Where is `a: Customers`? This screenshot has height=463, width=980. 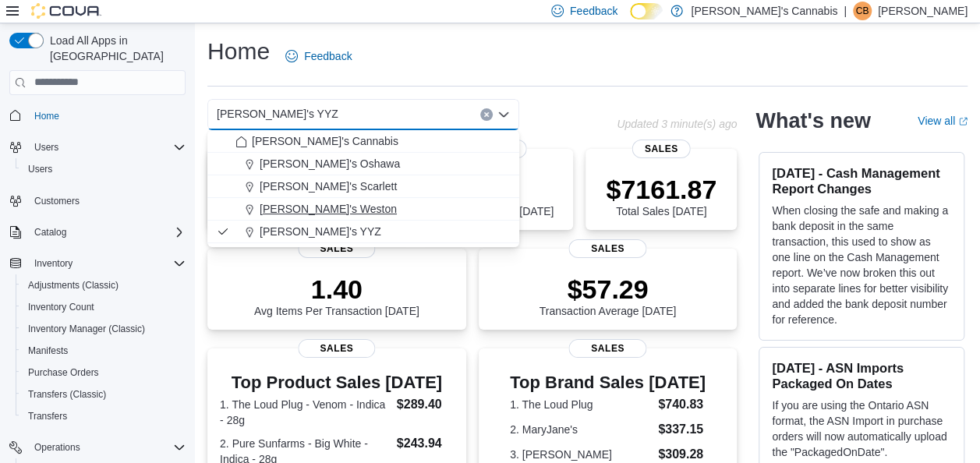
a: Customers is located at coordinates (57, 201).